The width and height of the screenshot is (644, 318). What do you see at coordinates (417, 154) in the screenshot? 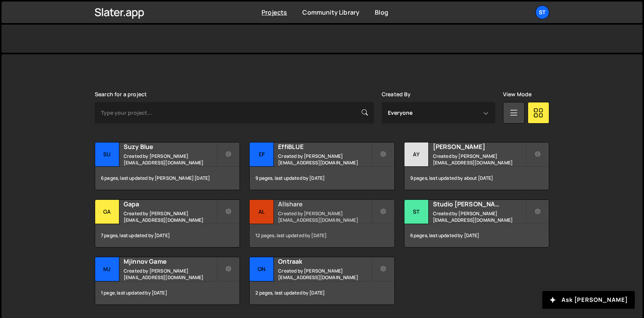
I see `div: Ay` at bounding box center [417, 154].